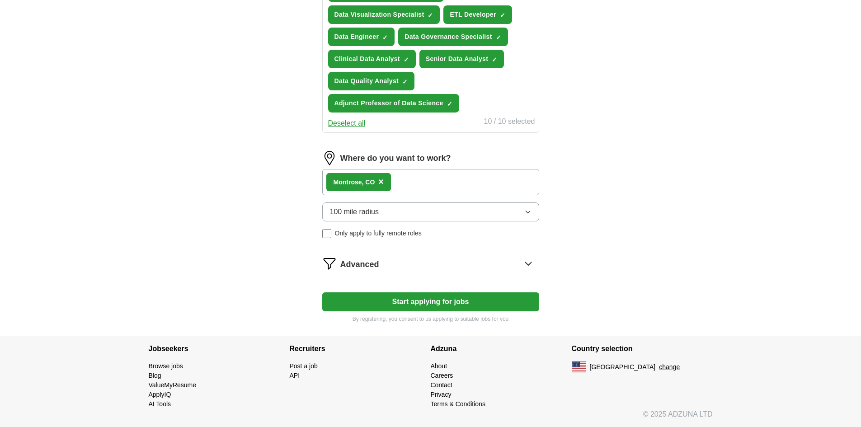  I want to click on span: Senior Data Analyst, so click(457, 59).